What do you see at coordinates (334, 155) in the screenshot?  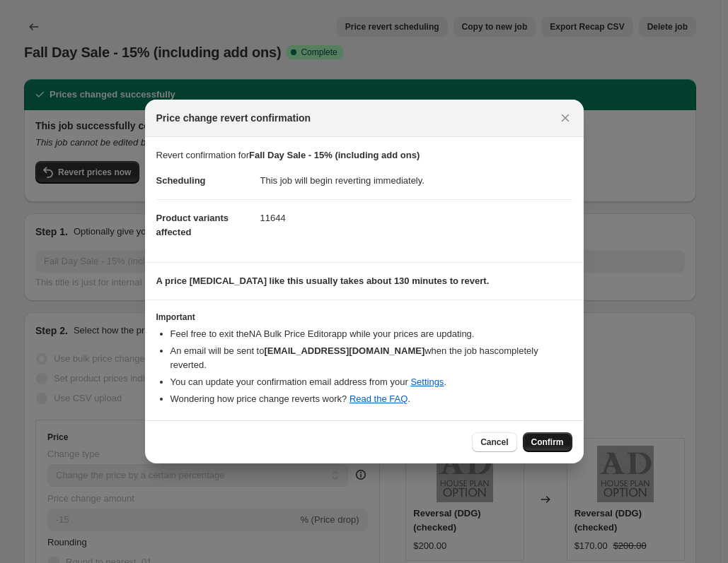 I see `b: Fall Day Sale - 15% (including add ons)` at bounding box center [334, 155].